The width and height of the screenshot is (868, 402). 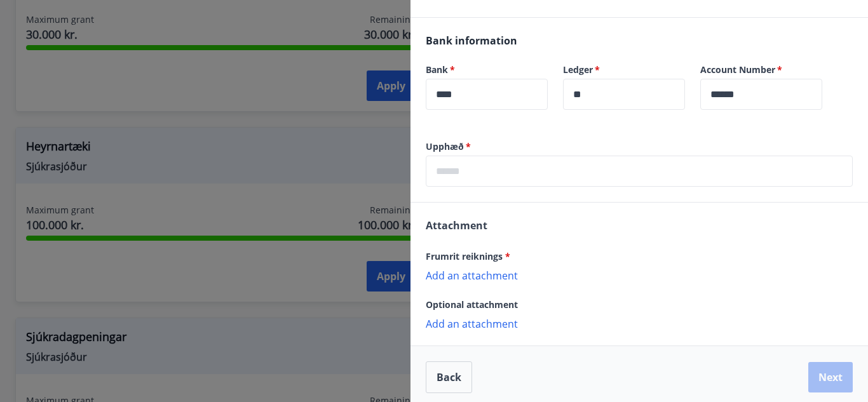 What do you see at coordinates (639, 147) in the screenshot?
I see `label: Upphæð` at bounding box center [639, 147].